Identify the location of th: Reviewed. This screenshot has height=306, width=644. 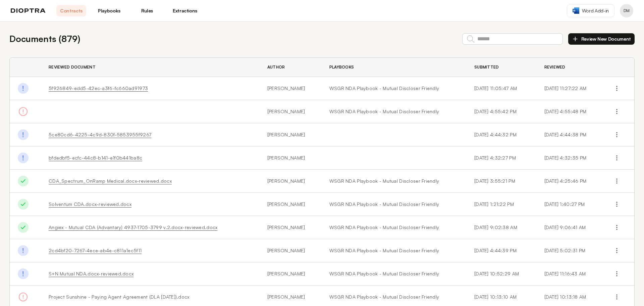
(570, 67).